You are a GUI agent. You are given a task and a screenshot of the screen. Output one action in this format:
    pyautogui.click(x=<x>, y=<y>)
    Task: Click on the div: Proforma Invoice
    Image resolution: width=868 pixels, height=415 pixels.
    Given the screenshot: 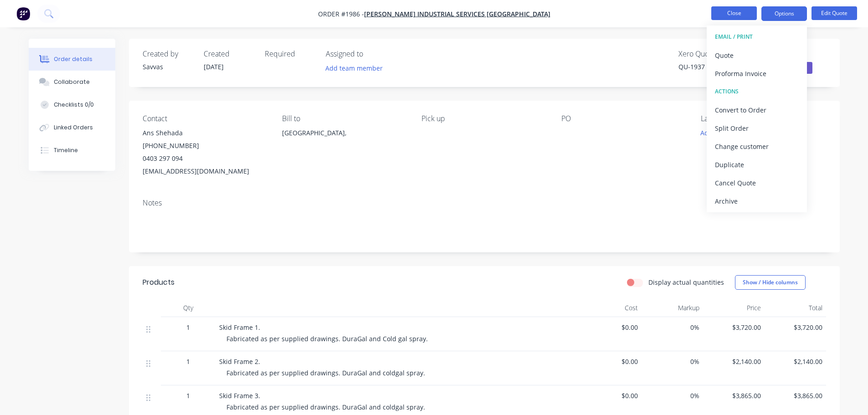 What is the action you would take?
    pyautogui.click(x=756, y=73)
    